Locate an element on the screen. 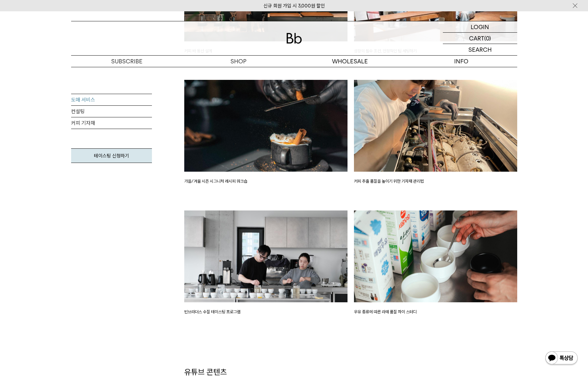 This screenshot has height=376, width=588. p: INFO is located at coordinates (462, 61).